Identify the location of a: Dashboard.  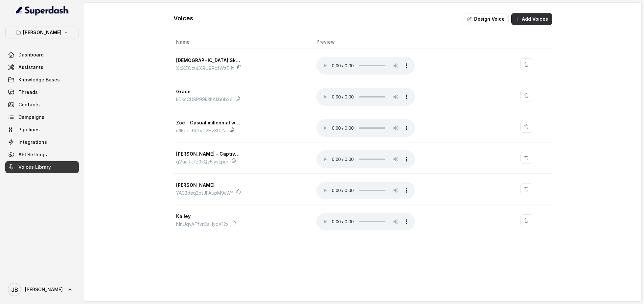
(42, 55).